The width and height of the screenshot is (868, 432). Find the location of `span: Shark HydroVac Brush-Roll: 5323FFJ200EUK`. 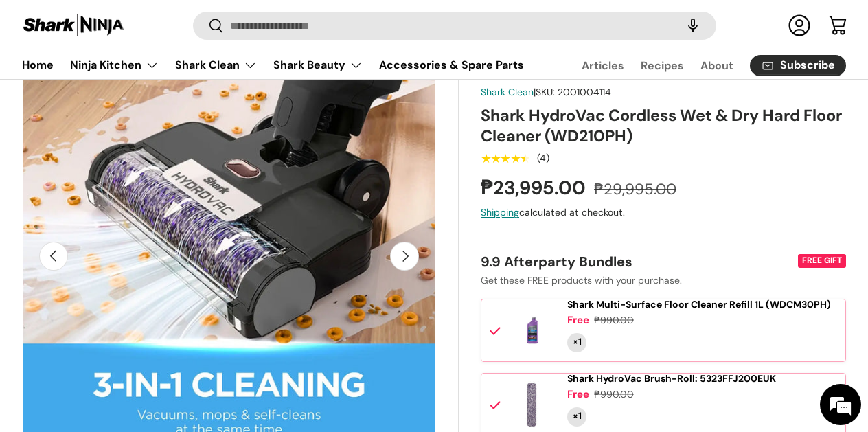

span: Shark HydroVac Brush-Roll: 5323FFJ200EUK is located at coordinates (672, 378).